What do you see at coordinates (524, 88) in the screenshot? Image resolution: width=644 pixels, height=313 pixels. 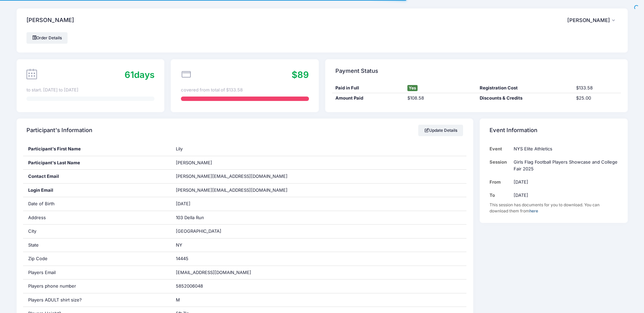 I see `div: Registration Cost` at bounding box center [524, 88].